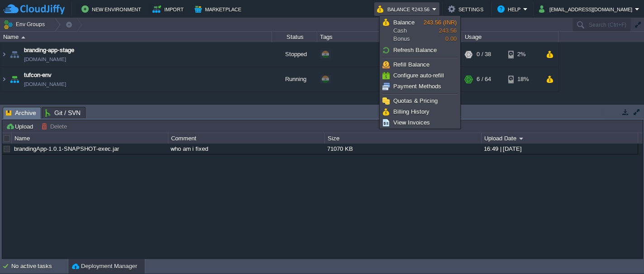 Image resolution: width=644 pixels, height=274 pixels. Describe the element at coordinates (169, 9) in the screenshot. I see `button: Import` at that location.